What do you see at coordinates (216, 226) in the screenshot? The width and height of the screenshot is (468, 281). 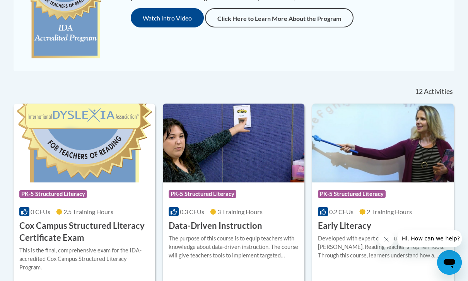 I see `h3: Data-Driven Instruction` at bounding box center [216, 226].